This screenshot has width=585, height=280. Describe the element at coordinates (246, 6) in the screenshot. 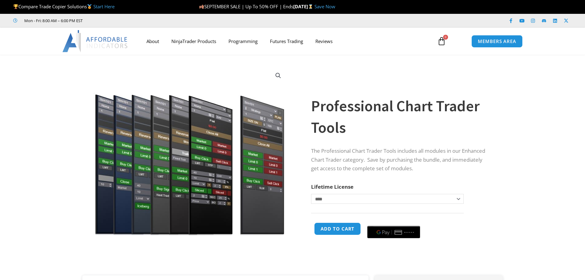

I see `span: SEPTEMBER SALE | Up To 50% OFF | Ends` at that location.